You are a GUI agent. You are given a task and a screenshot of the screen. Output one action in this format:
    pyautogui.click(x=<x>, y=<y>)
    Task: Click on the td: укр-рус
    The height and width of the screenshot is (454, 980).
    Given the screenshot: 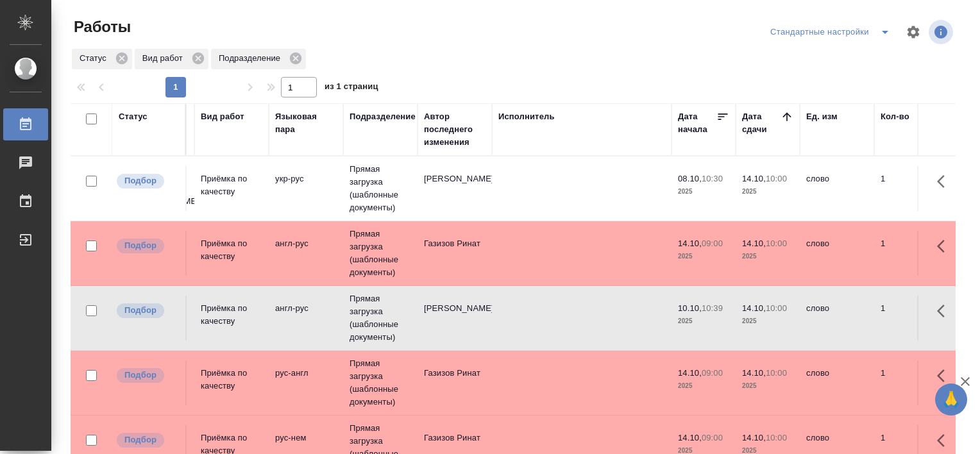 What is the action you would take?
    pyautogui.click(x=306, y=189)
    